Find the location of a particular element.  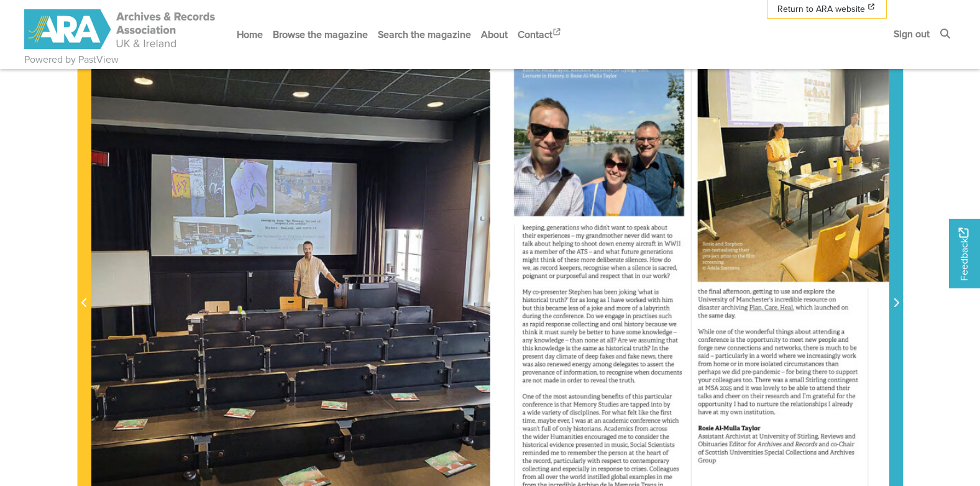

a: ARA - ARC Magazine | Powered by PastView logo is located at coordinates (120, 29).